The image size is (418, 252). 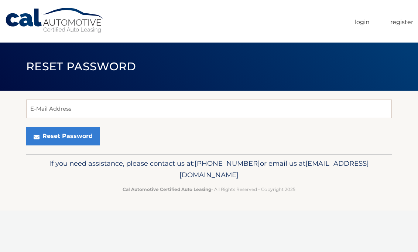 I want to click on span: Reset Password, so click(x=81, y=66).